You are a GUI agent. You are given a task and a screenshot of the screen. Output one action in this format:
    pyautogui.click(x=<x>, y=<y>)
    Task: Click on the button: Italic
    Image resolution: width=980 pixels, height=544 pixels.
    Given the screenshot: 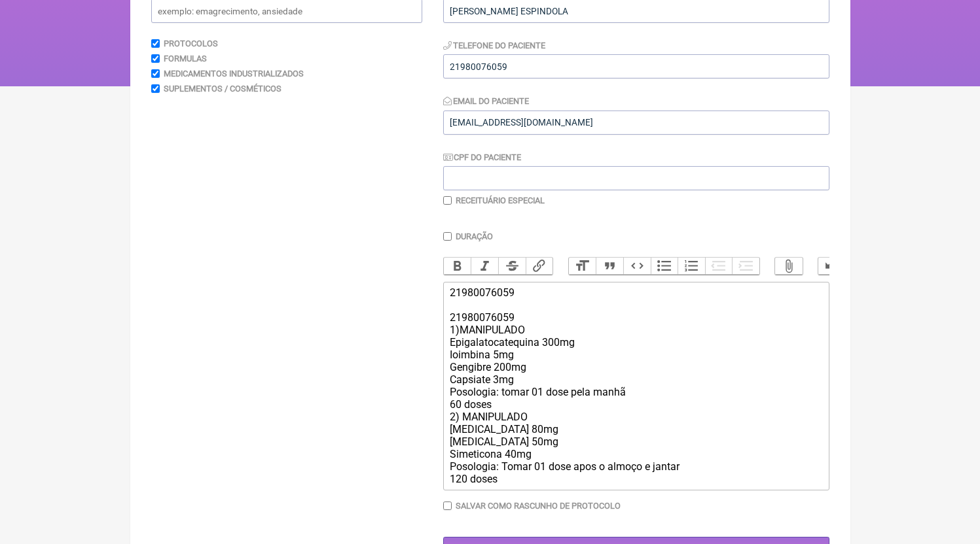 What is the action you would take?
    pyautogui.click(x=484, y=266)
    